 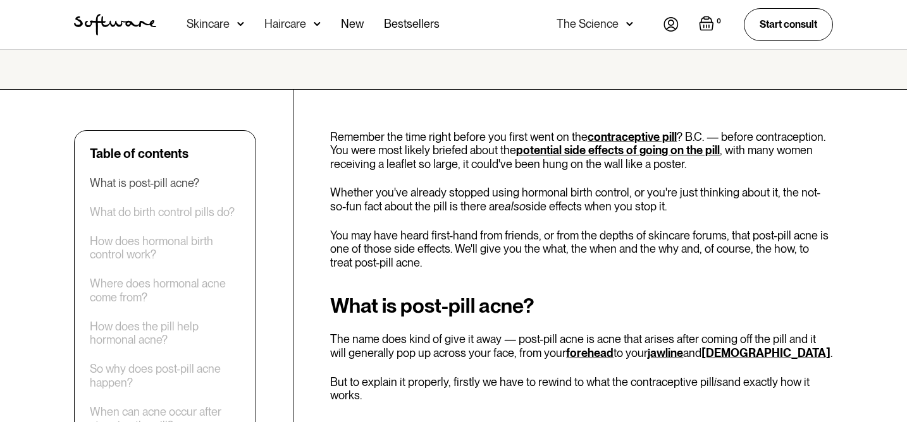 I want to click on a: What do birth control pills do?, so click(x=162, y=212).